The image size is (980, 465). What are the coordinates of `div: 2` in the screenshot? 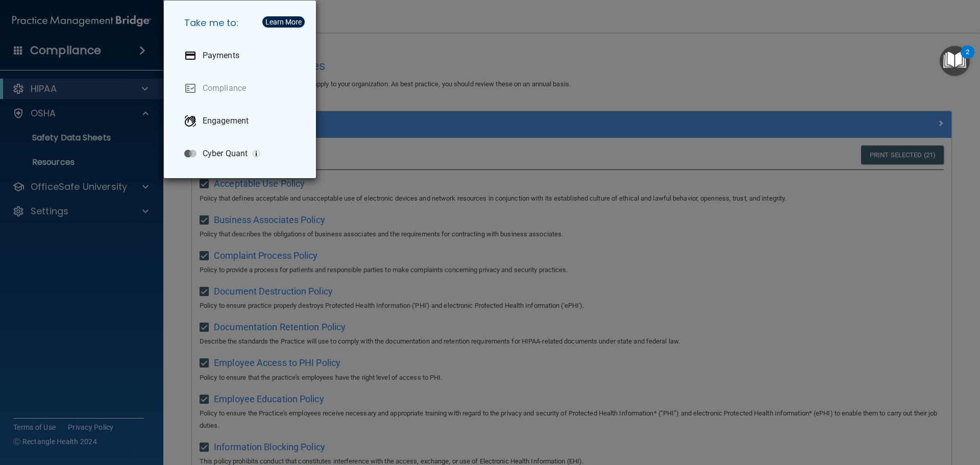 It's located at (967, 59).